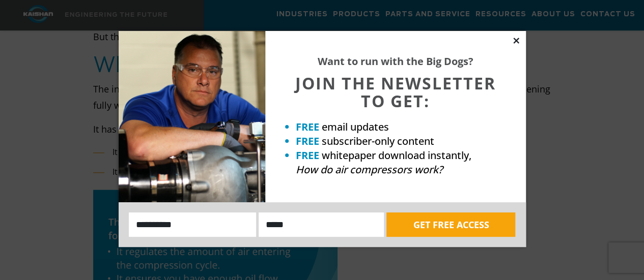  What do you see at coordinates (378, 141) in the screenshot?
I see `span: subscriber-only content` at bounding box center [378, 141].